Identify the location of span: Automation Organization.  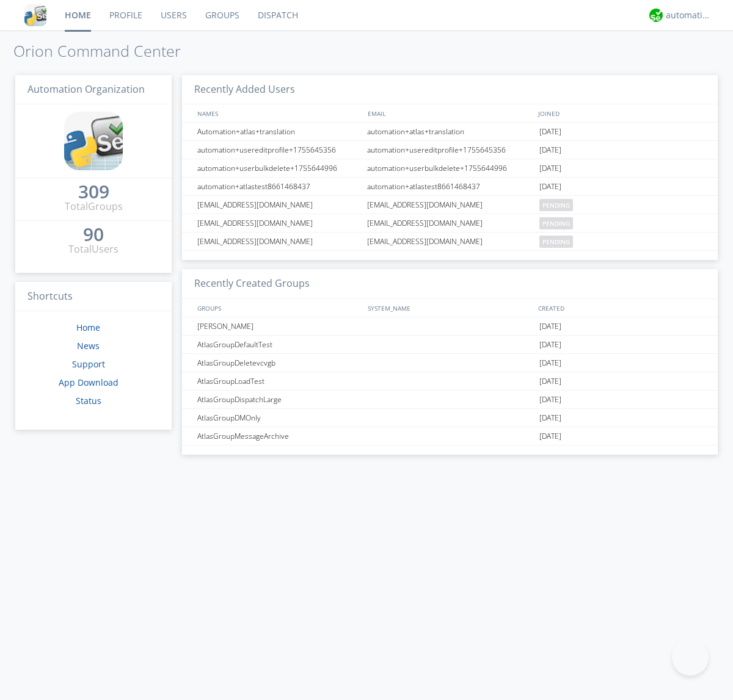
(86, 89).